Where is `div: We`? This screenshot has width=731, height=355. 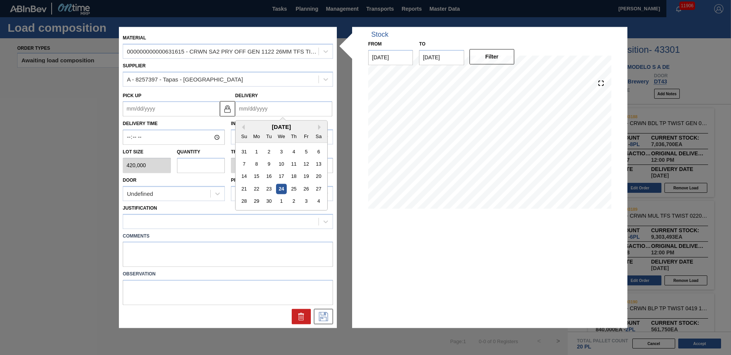 div: We is located at coordinates (281, 136).